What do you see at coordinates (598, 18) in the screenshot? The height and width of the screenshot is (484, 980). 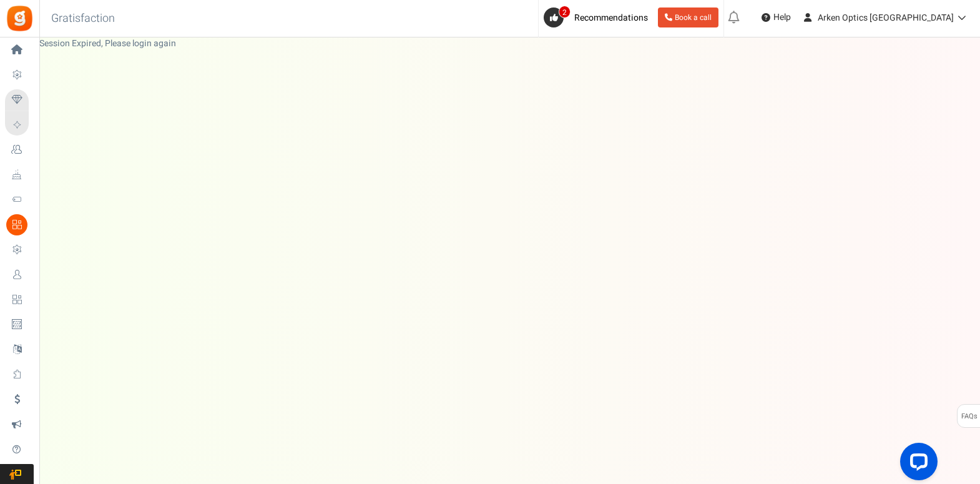 I see `a: 2 Recommendations` at bounding box center [598, 18].